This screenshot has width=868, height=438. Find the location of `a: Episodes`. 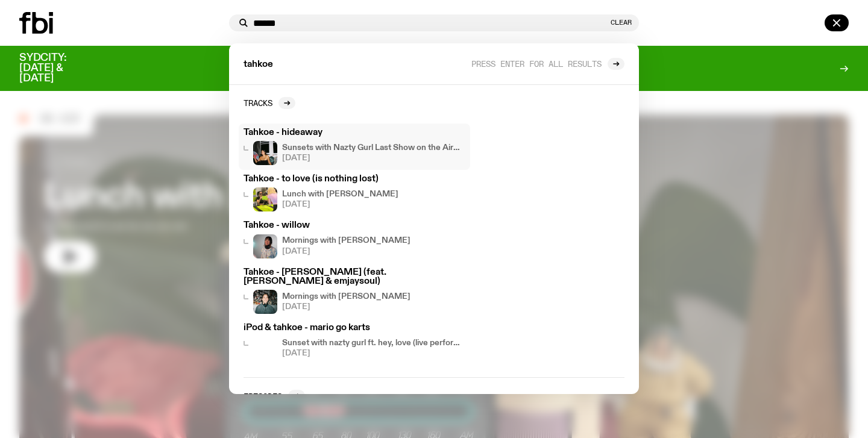

a: Episodes is located at coordinates (274, 396).